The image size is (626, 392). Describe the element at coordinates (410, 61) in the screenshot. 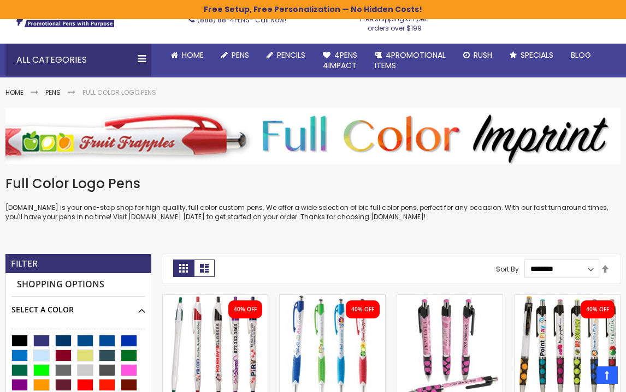

I see `a: 4PROMOTIONALITEMS` at that location.